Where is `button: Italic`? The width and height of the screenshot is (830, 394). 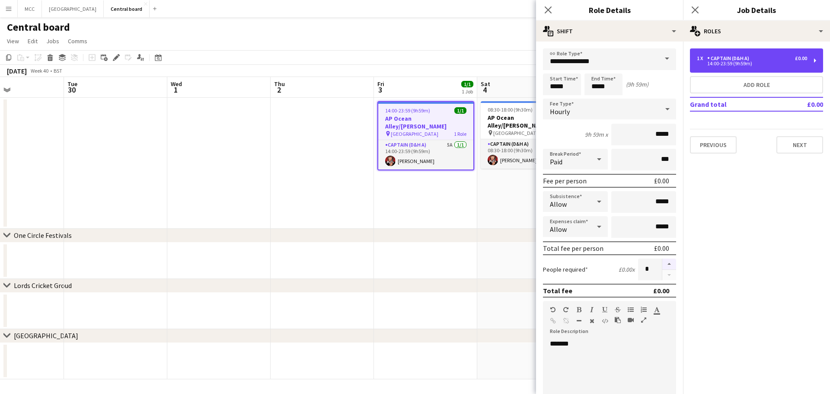
button: Italic is located at coordinates (592, 309).